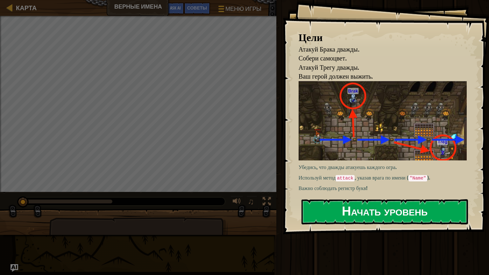  I want to click on button: Меню игры, so click(239, 10).